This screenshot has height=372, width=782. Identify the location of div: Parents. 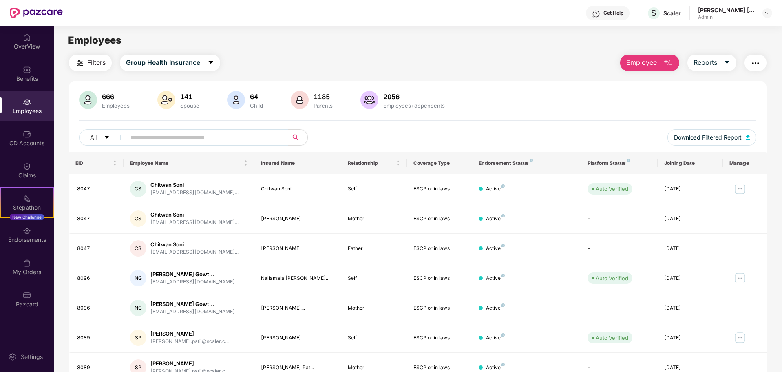
(323, 106).